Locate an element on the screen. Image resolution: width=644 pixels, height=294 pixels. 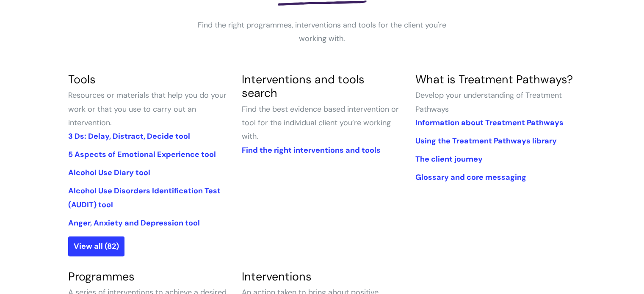
a: Tools is located at coordinates (82, 79).